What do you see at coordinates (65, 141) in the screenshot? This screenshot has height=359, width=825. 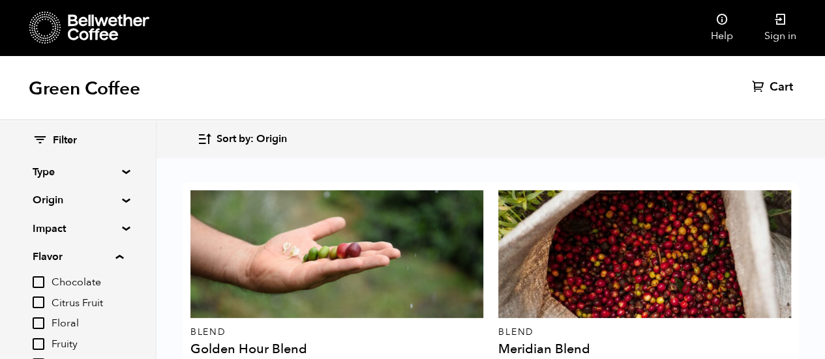 I see `span: Filter` at bounding box center [65, 141].